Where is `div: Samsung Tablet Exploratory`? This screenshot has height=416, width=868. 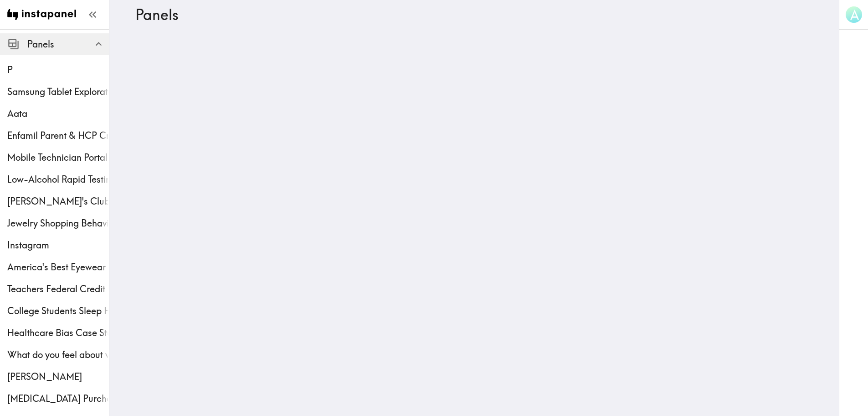
div: Samsung Tablet Exploratory is located at coordinates (58, 92).